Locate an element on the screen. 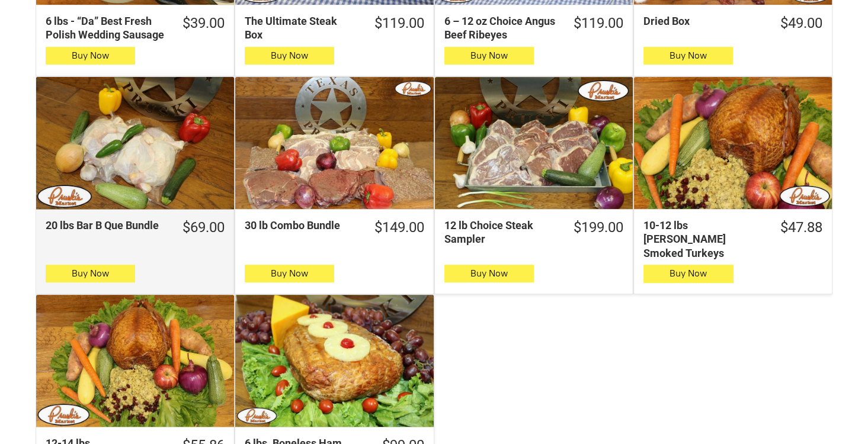  div: $49.00 is located at coordinates (801, 23).